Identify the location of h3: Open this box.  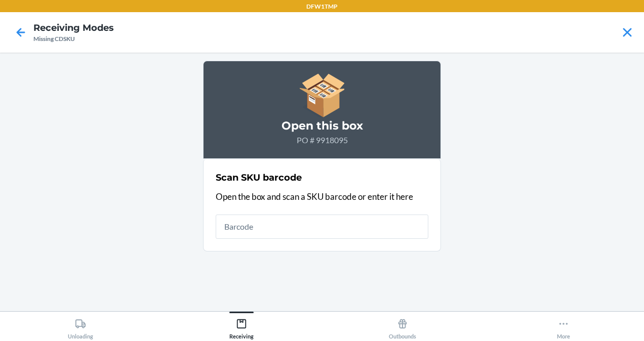
(322, 126).